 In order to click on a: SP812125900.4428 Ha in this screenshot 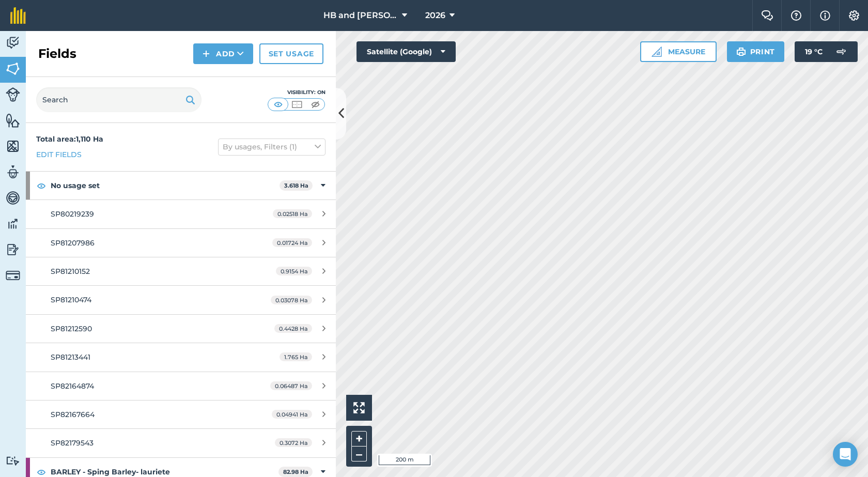, I will do `click(181, 329)`.